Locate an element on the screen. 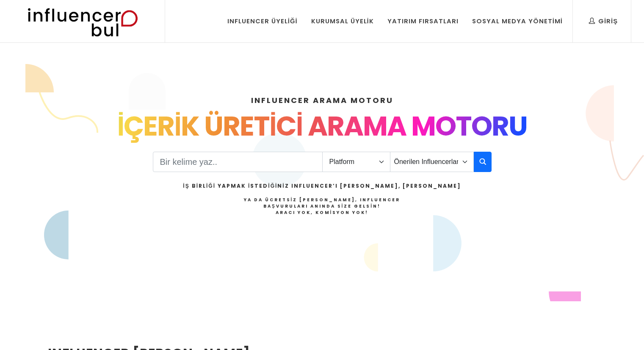 The width and height of the screenshot is (644, 350). div: İÇERİK ÜRETİCİ ARAMA MOTORU is located at coordinates (322, 126).